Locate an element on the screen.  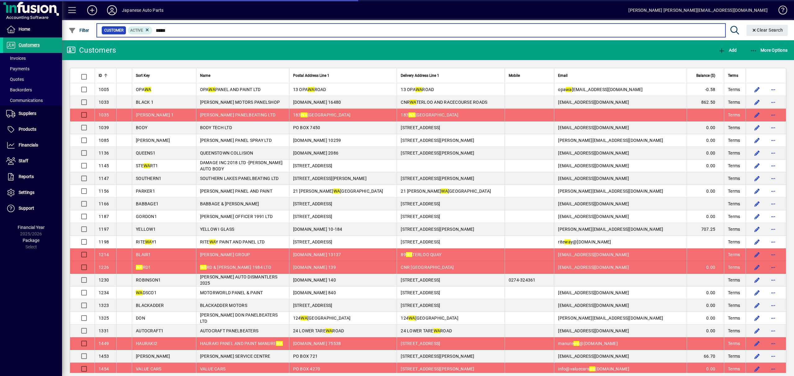
span: YELLOW1 is located at coordinates (146, 229).